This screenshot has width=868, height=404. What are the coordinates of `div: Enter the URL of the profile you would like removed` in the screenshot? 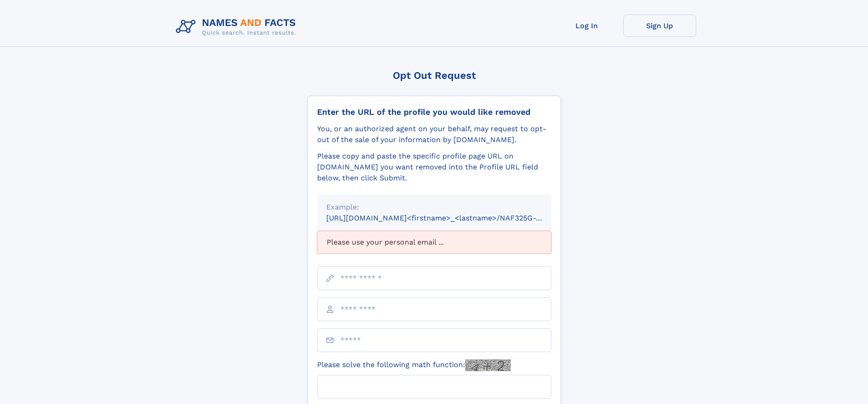 It's located at (434, 112).